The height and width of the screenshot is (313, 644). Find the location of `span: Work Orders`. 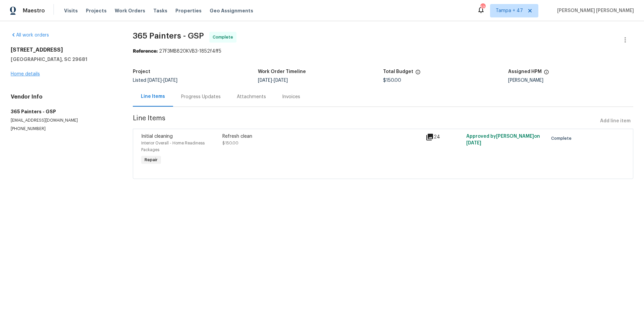

span: Work Orders is located at coordinates (130, 11).